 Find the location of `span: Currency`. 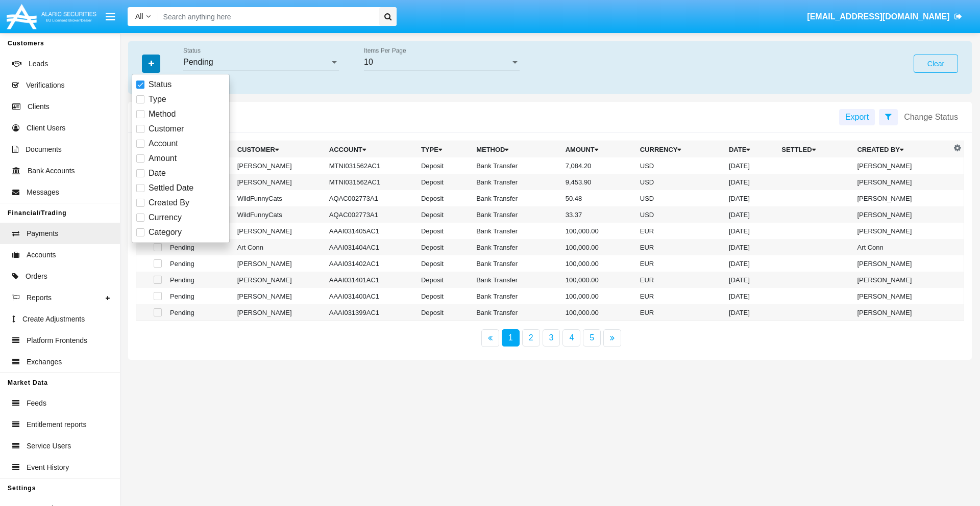

span: Currency is located at coordinates (164, 218).